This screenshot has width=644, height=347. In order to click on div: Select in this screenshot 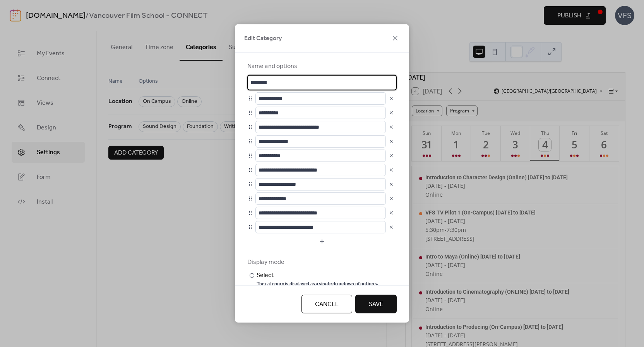, I will do `click(316, 275)`.